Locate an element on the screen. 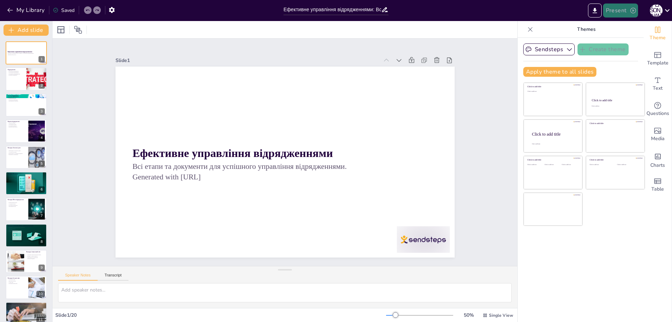  p: Вкладка Авансовий звіт is located at coordinates (35, 252).